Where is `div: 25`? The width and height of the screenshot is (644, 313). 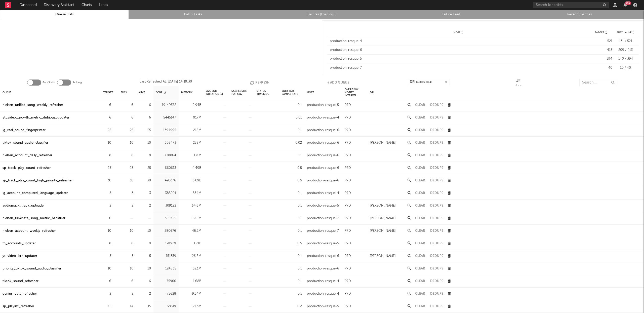 div: 25 is located at coordinates (127, 168).